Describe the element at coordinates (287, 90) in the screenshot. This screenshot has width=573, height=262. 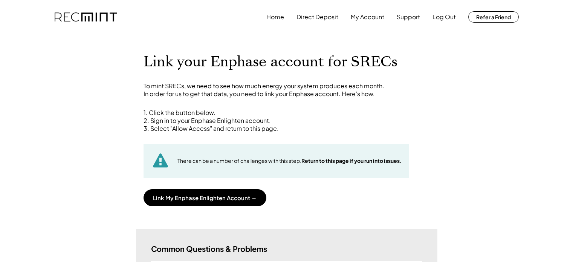
I see `div: To mint SRECs, we need to see how much energy your system produces each month. In order for us to...` at that location.